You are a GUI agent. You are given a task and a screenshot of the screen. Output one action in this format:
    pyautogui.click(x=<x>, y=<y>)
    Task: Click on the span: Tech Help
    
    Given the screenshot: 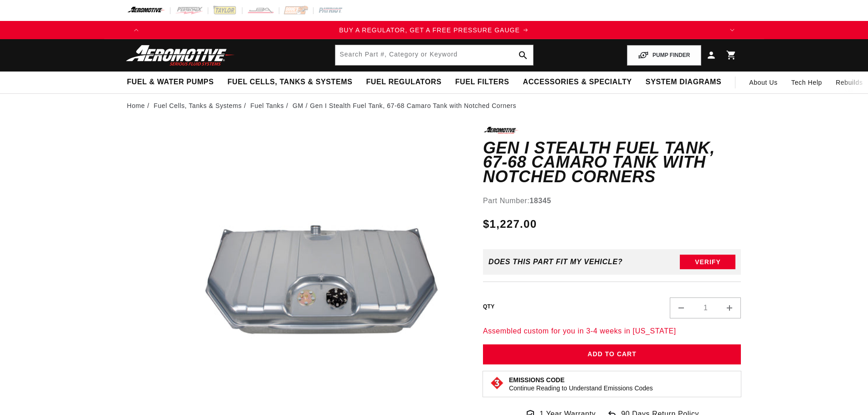 What is the action you would take?
    pyautogui.click(x=807, y=83)
    